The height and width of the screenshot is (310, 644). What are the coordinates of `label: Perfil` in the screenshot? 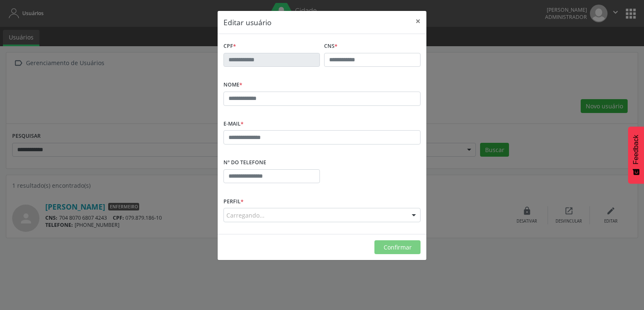 It's located at (234, 201).